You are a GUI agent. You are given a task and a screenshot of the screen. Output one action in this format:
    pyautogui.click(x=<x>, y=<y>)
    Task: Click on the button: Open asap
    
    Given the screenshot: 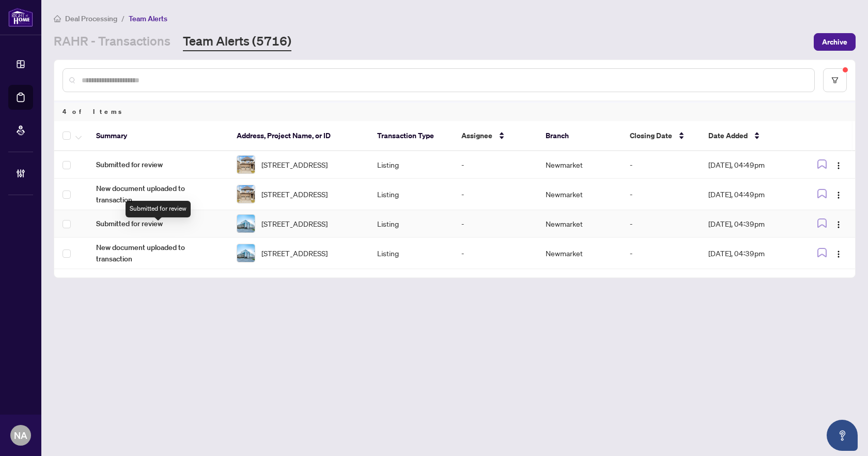 What is the action you would take?
    pyautogui.click(x=843, y=435)
    